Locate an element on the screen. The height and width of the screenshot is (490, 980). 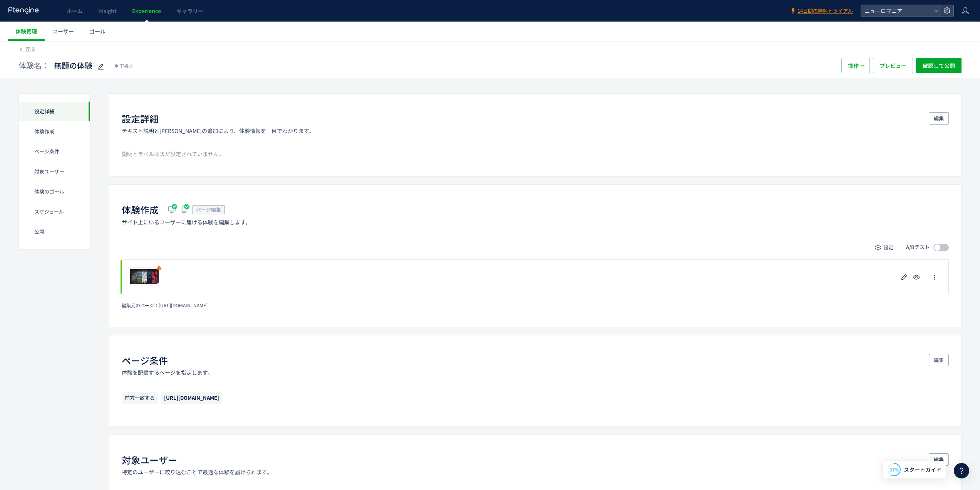
span: ニューロマニア is located at coordinates (896, 11).